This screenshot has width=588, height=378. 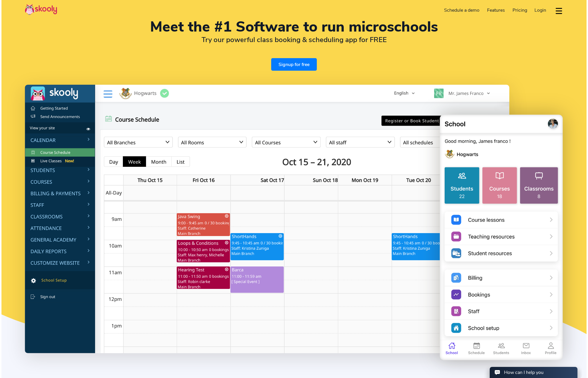 I want to click on span: Pricing, so click(x=520, y=10).